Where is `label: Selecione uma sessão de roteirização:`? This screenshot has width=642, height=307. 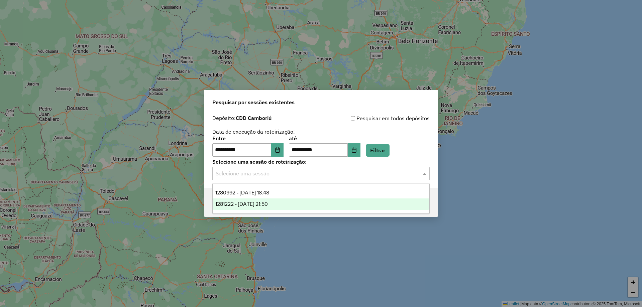
label: Selecione uma sessão de roteirização: is located at coordinates (321, 162).